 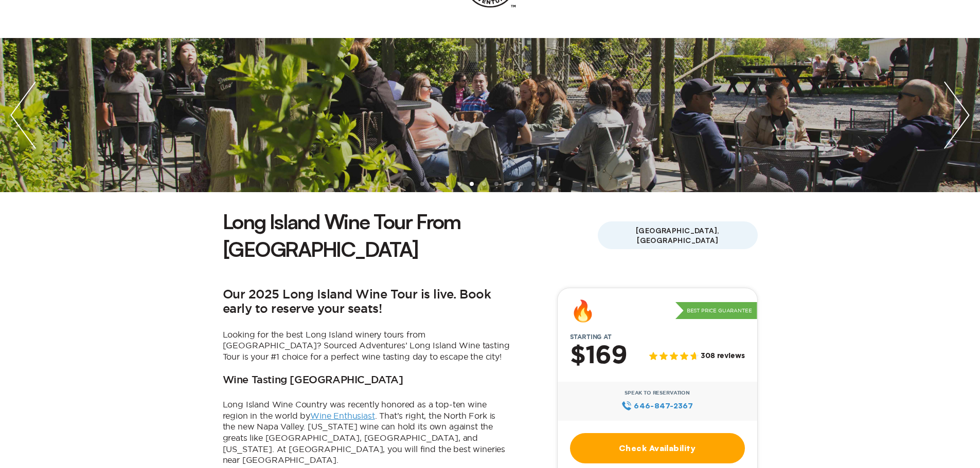 I want to click on a: 646‍-847‍-2367, so click(x=656, y=407).